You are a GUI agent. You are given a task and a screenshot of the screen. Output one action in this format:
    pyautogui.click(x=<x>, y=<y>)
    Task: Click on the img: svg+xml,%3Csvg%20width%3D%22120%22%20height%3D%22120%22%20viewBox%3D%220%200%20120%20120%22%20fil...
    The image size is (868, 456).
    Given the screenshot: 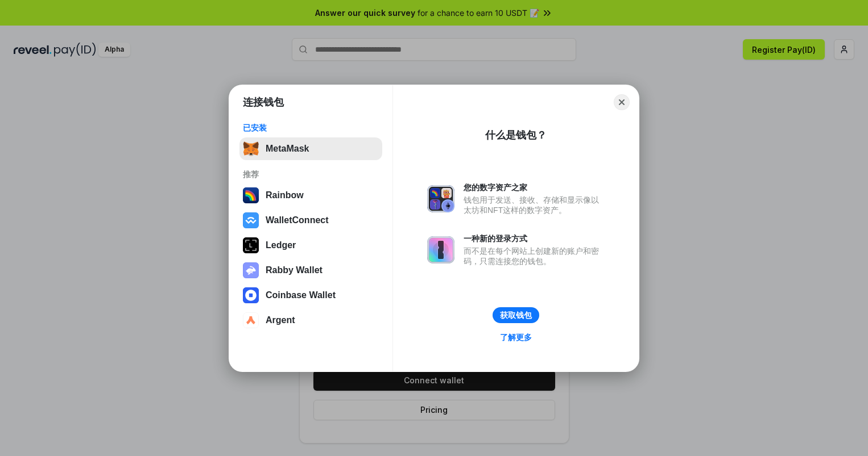 What is the action you would take?
    pyautogui.click(x=251, y=195)
    